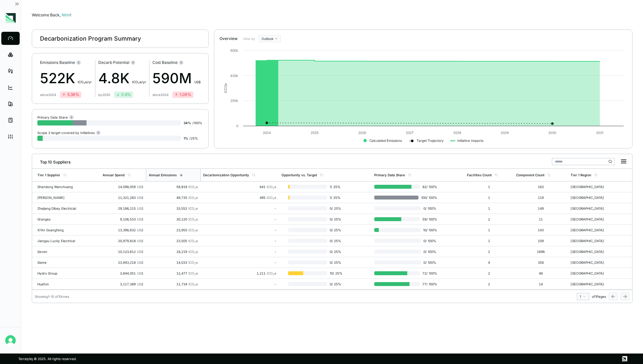 This screenshot has height=364, width=643. What do you see at coordinates (409, 133) in the screenshot?
I see `text: 2027` at bounding box center [409, 133].